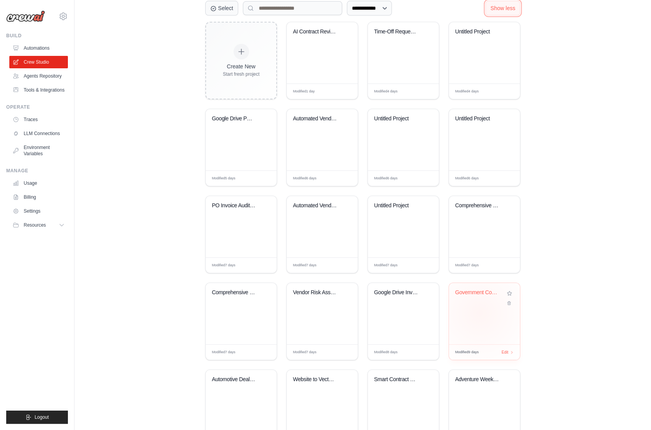 This screenshot has height=430, width=651. What do you see at coordinates (38, 183) in the screenshot?
I see `a: Usage` at bounding box center [38, 183].